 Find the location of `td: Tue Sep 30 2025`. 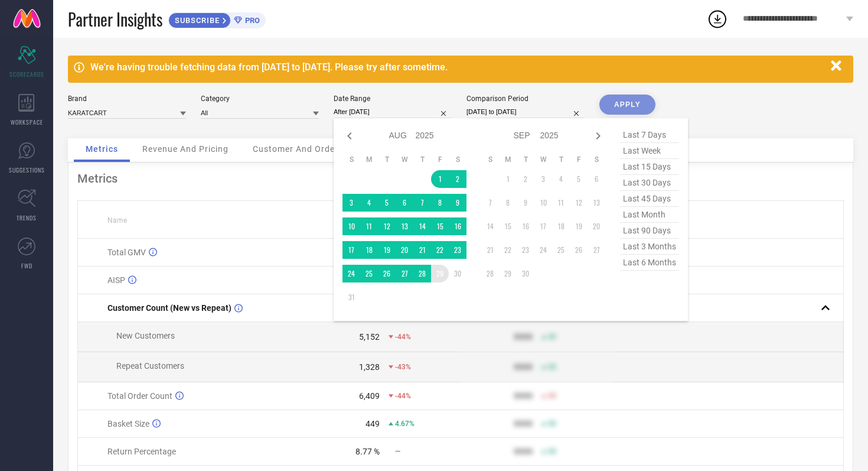

td: Tue Sep 30 2025 is located at coordinates (525, 274).